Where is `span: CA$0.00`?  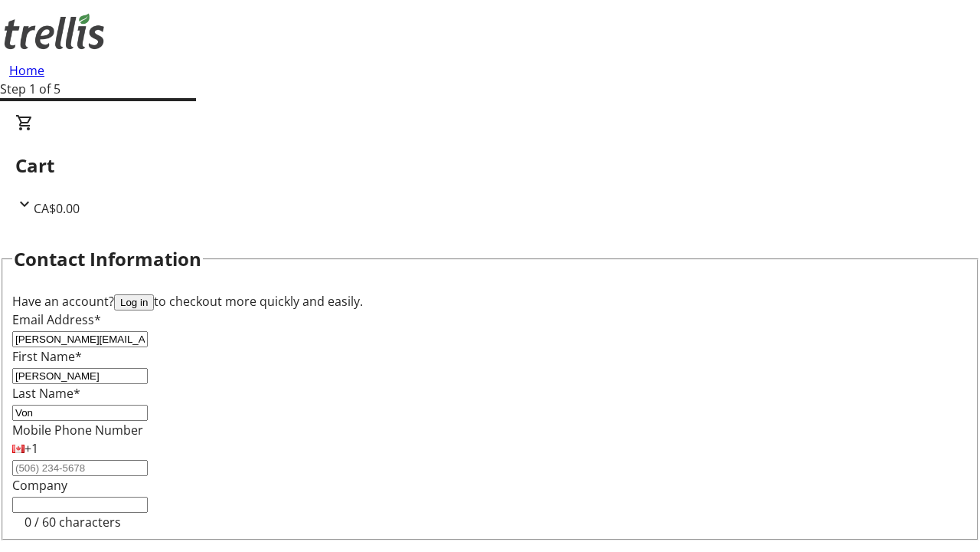 span: CA$0.00 is located at coordinates (57, 208).